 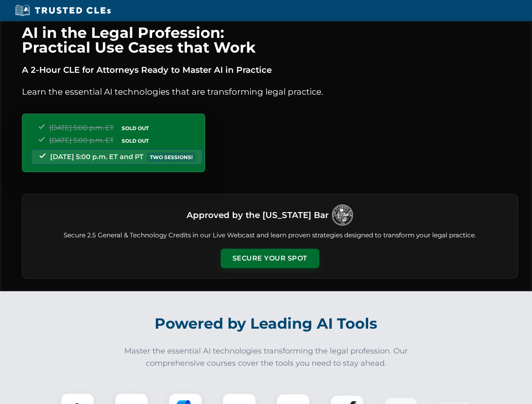 What do you see at coordinates (343, 215) in the screenshot?
I see `img: Logo` at bounding box center [343, 215].